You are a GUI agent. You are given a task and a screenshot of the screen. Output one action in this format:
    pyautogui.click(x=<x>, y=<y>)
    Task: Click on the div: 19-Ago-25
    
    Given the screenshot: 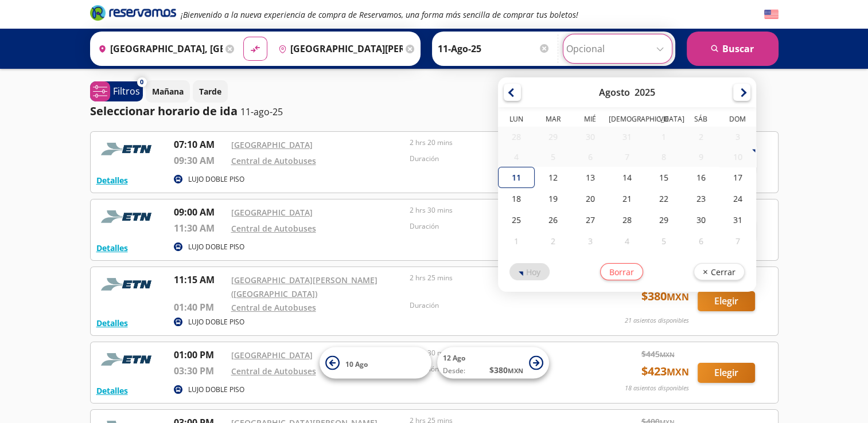 What is the action you would take?
    pyautogui.click(x=553, y=198)
    